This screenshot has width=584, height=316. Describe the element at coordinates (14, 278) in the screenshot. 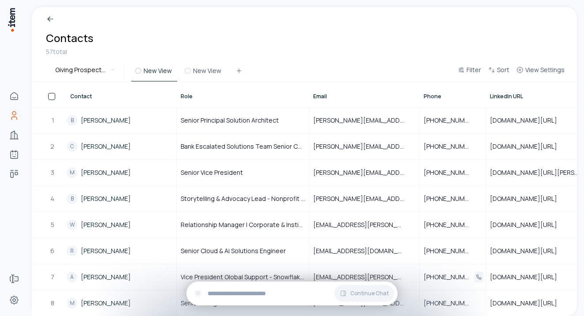

I see `a: Forms` at that location.